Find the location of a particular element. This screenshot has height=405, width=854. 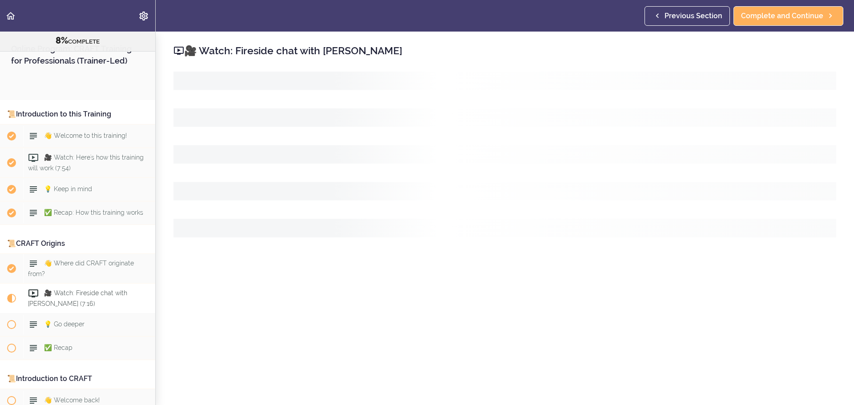

span: 👋 Welcome to this training! is located at coordinates (85, 136).